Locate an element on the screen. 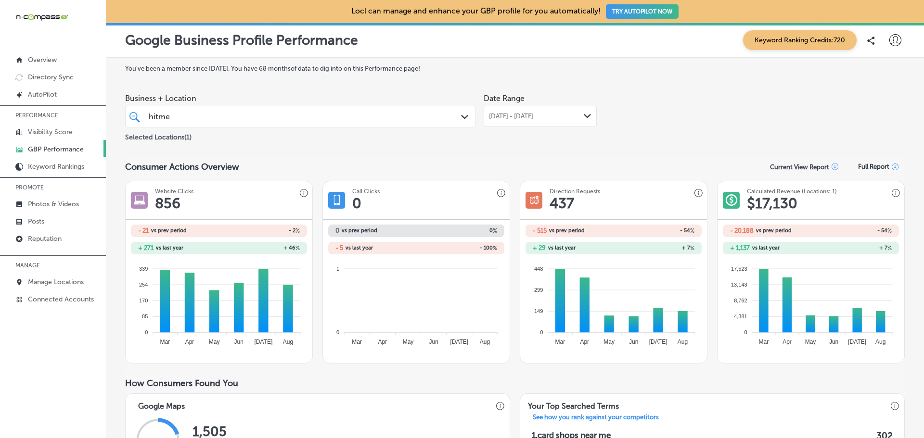 The image size is (924, 438). p: Selected Locations ( 1 ) is located at coordinates (158, 135).